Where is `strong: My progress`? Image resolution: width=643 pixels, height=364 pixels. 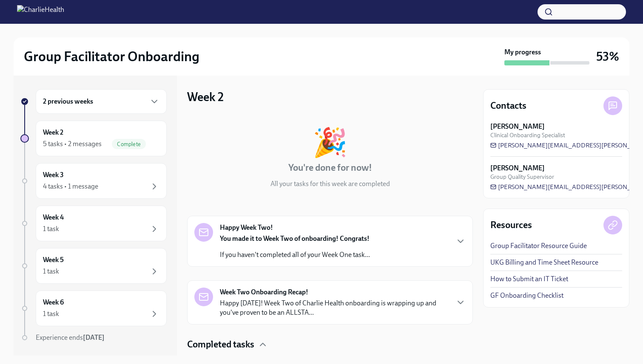
strong: My progress is located at coordinates (523, 52).